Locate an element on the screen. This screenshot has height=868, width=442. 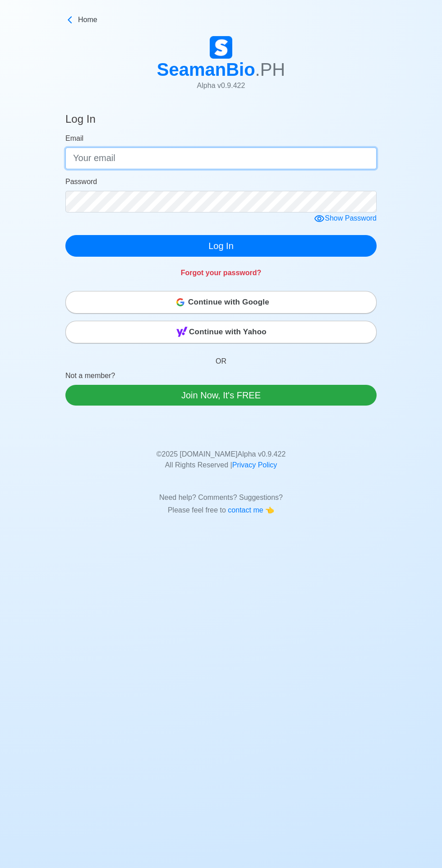
a: Forgot your password? is located at coordinates (221, 272).